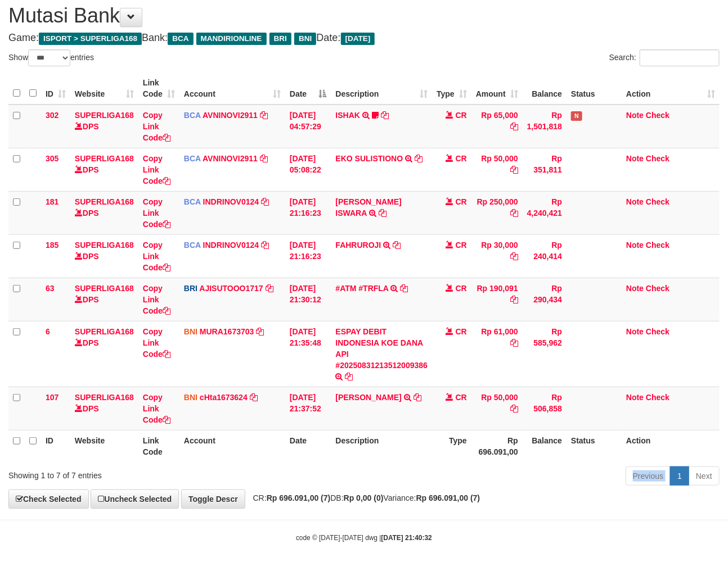 The width and height of the screenshot is (728, 571). Describe the element at coordinates (232, 446) in the screenshot. I see `th: Account` at that location.